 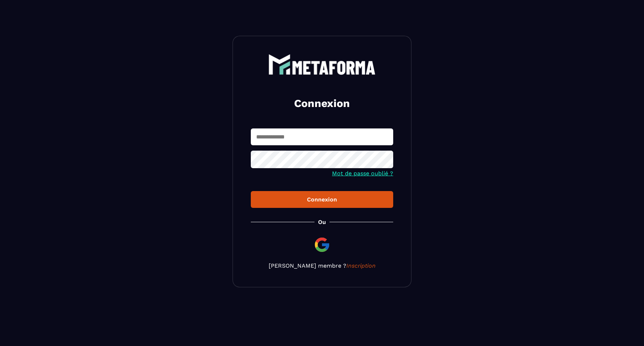 What do you see at coordinates (322, 245) in the screenshot?
I see `img: google` at bounding box center [322, 245].